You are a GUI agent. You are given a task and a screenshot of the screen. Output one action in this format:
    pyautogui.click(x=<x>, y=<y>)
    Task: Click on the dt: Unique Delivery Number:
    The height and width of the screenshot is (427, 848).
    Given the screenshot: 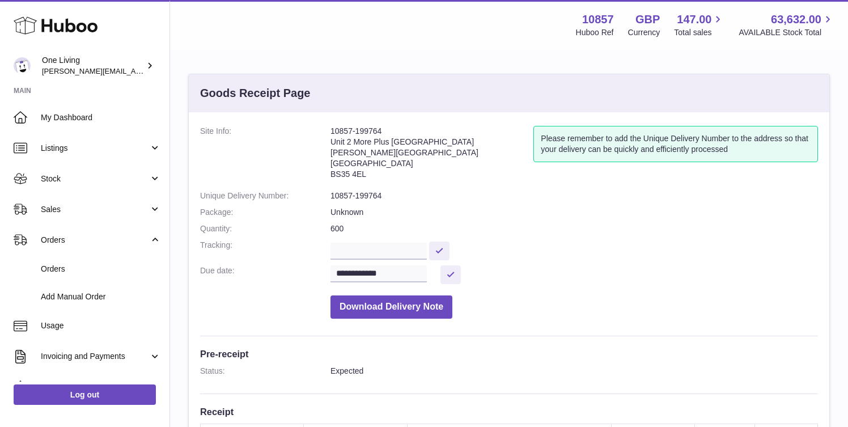 What is the action you would take?
    pyautogui.click(x=265, y=196)
    